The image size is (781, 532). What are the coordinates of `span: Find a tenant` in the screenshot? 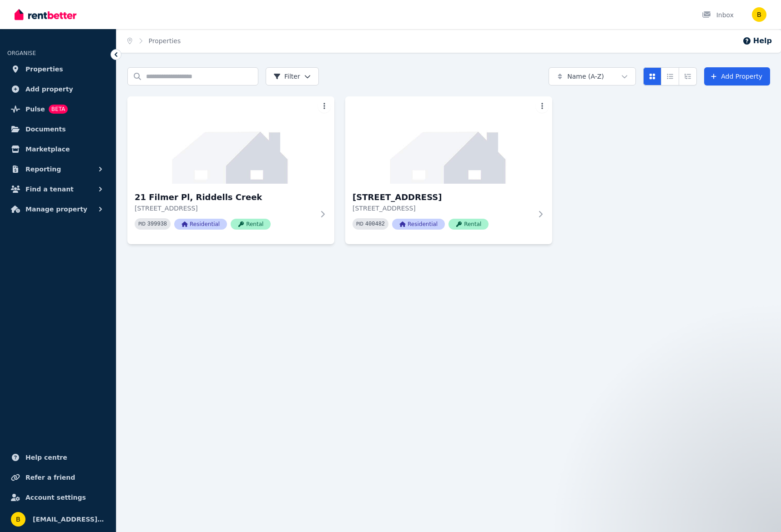 It's located at (49, 189).